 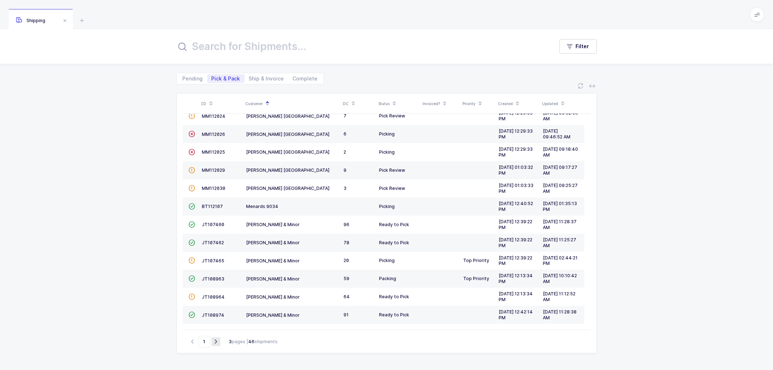 I want to click on span: Go to, so click(x=204, y=342).